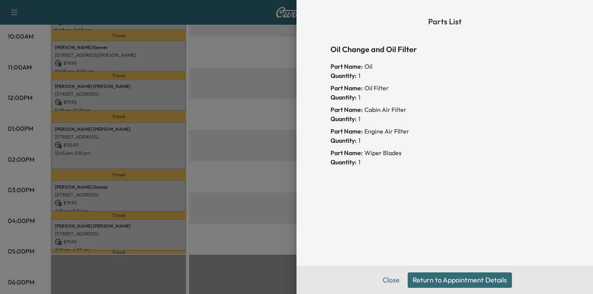 This screenshot has height=294, width=593. Describe the element at coordinates (391, 280) in the screenshot. I see `button: Close` at that location.